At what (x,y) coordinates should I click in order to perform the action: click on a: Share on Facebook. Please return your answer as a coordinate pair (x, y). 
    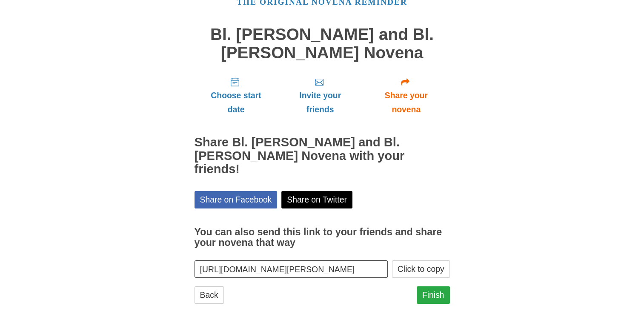
    Looking at the image, I should click on (236, 199).